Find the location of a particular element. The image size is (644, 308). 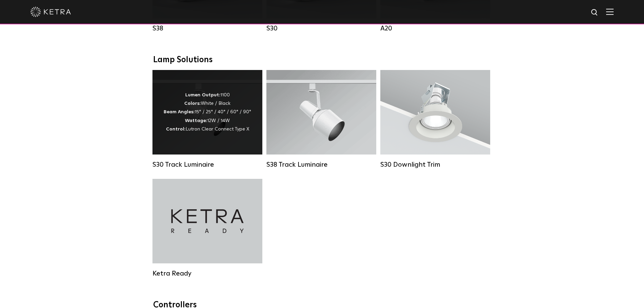

strong: Lumen Output: is located at coordinates (203, 95).